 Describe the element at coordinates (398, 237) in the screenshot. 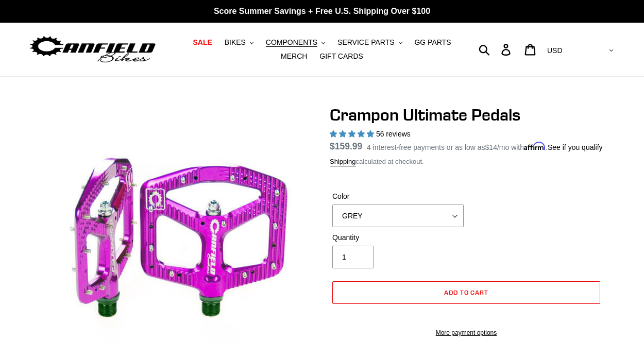

I see `label: Quantity` at that location.